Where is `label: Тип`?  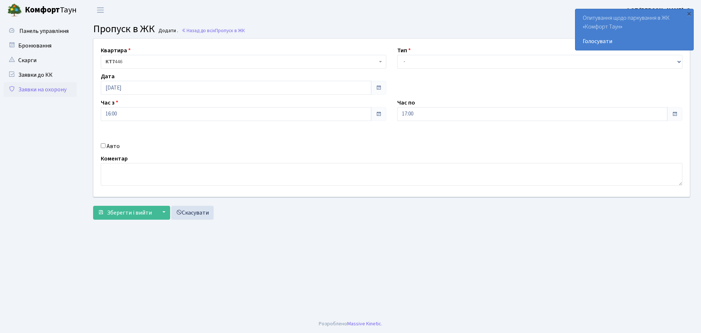
label: Тип is located at coordinates (404, 50).